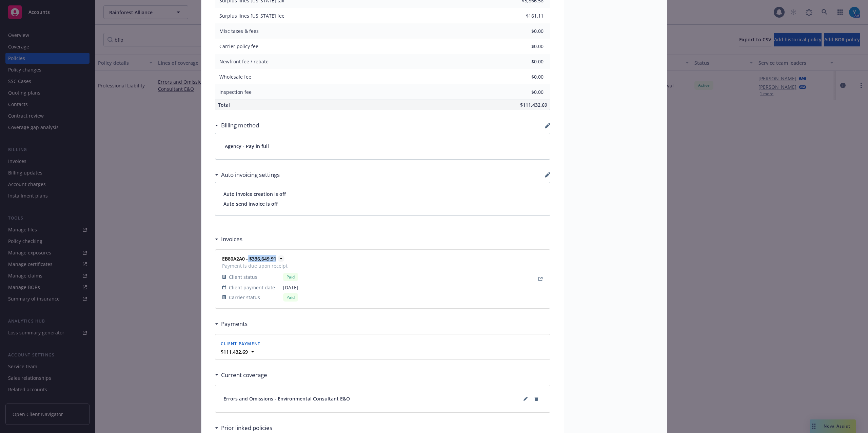  Describe the element at coordinates (238, 46) in the screenshot. I see `span: Carrier policy fee` at that location.